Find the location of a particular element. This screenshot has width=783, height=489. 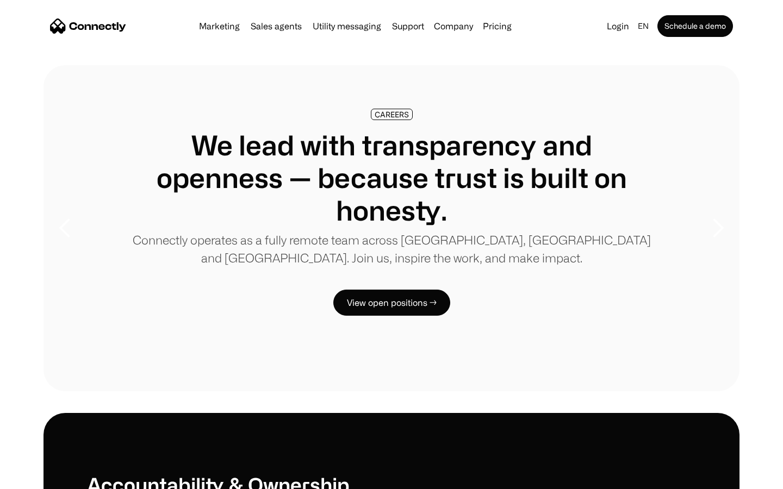

a: Support is located at coordinates (408, 26).